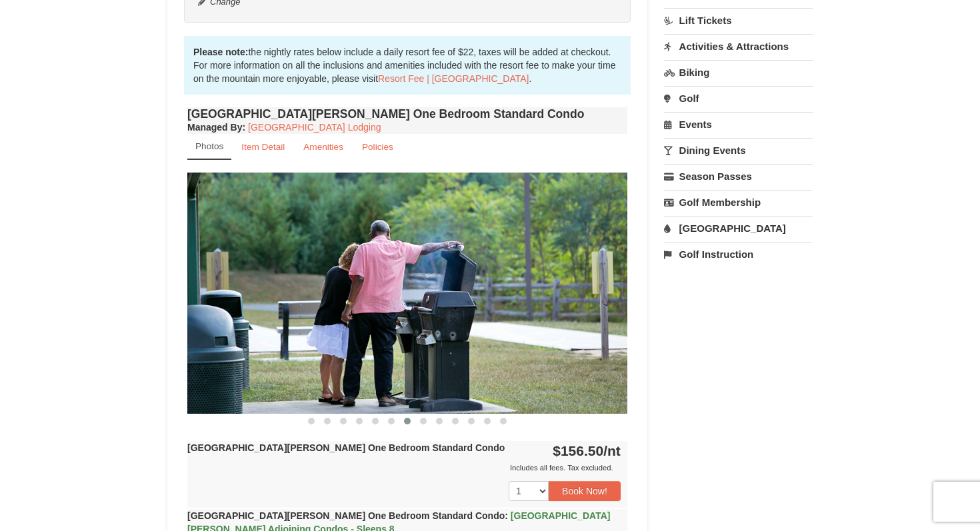 The image size is (980, 531). What do you see at coordinates (584, 491) in the screenshot?
I see `button: Book Now!` at bounding box center [584, 491].